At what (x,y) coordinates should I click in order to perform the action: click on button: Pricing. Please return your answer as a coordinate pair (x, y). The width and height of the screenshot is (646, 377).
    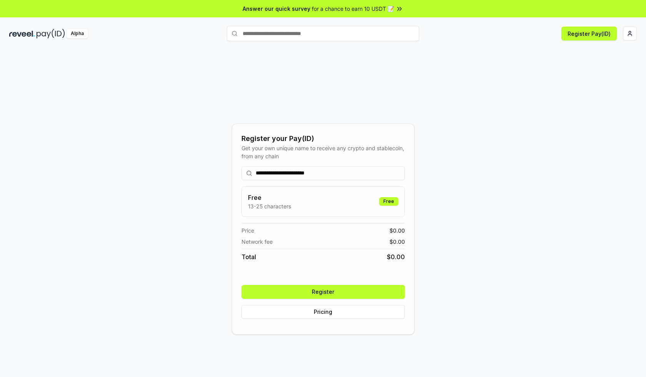
    Looking at the image, I should click on (323, 312).